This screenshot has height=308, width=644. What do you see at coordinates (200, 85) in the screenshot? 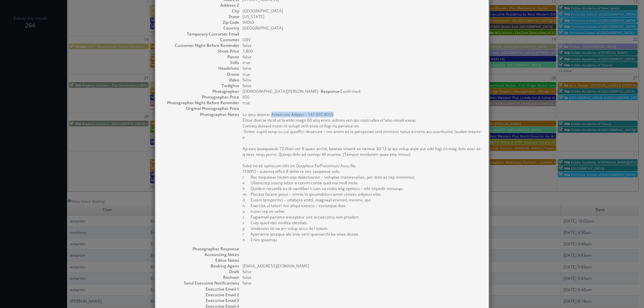
I see `dt: Twilights` at bounding box center [200, 85].